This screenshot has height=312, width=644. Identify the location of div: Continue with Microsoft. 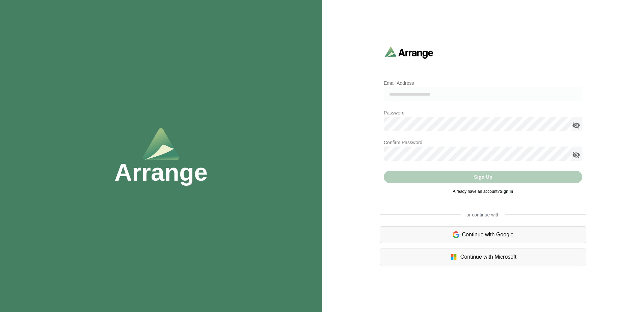
(483, 257).